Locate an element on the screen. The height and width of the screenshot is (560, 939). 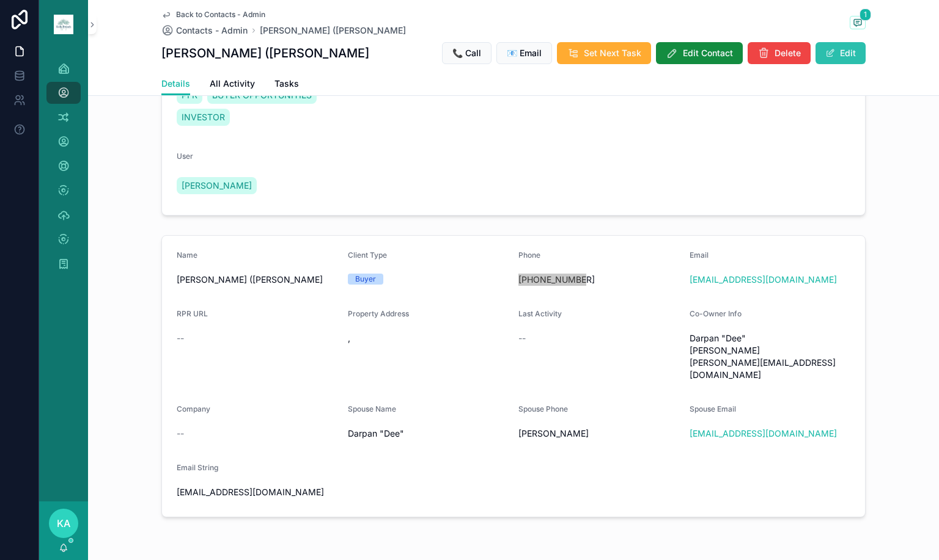
span: Spouse Email is located at coordinates (713, 409).